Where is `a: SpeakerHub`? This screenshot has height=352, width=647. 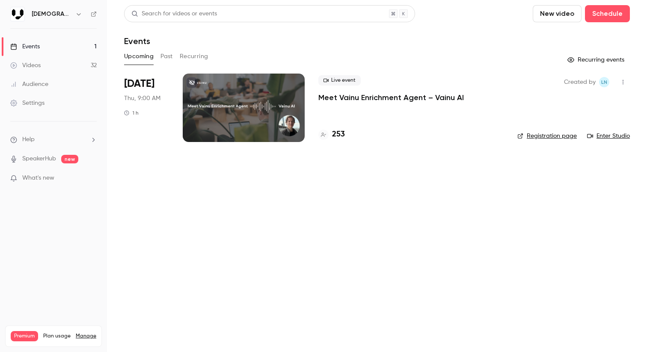 a: SpeakerHub is located at coordinates (39, 159).